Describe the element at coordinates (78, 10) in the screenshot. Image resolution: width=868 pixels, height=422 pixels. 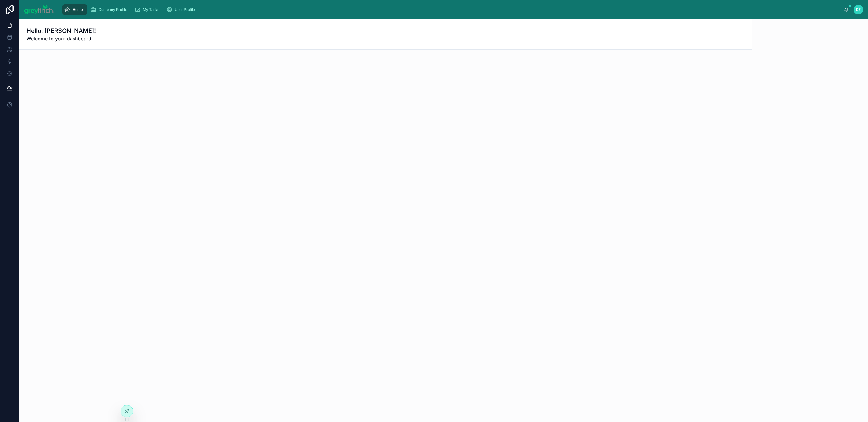
I see `span: Home` at that location.